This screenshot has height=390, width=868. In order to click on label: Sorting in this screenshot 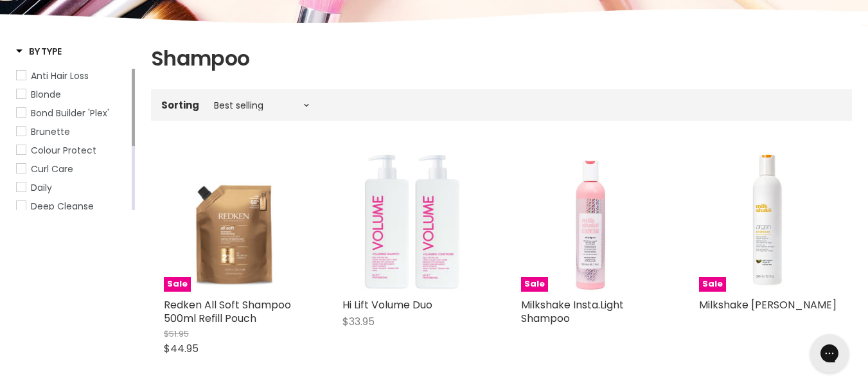, I will do `click(180, 105)`.